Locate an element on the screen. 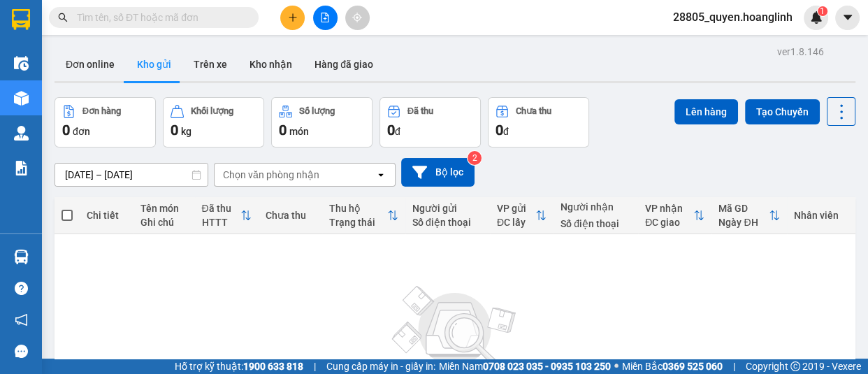 This screenshot has height=374, width=868. div: Thu hộ is located at coordinates (358, 208).